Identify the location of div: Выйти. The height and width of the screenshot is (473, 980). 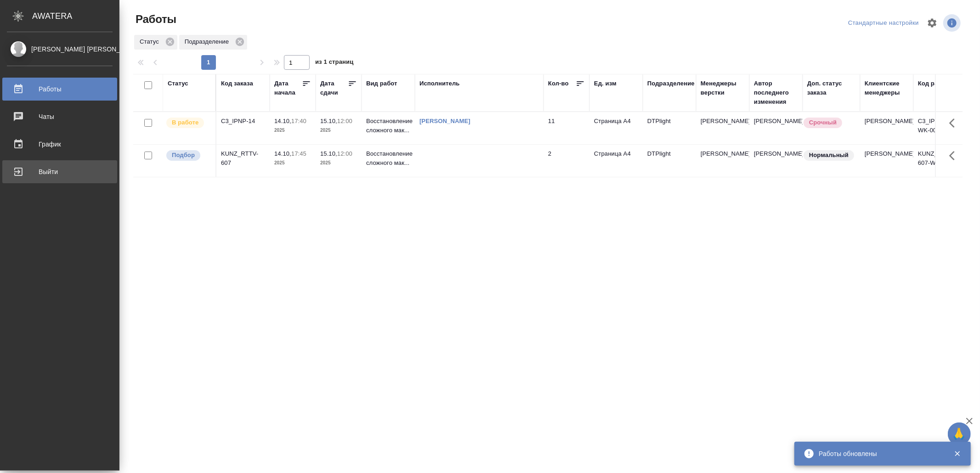
(59, 172).